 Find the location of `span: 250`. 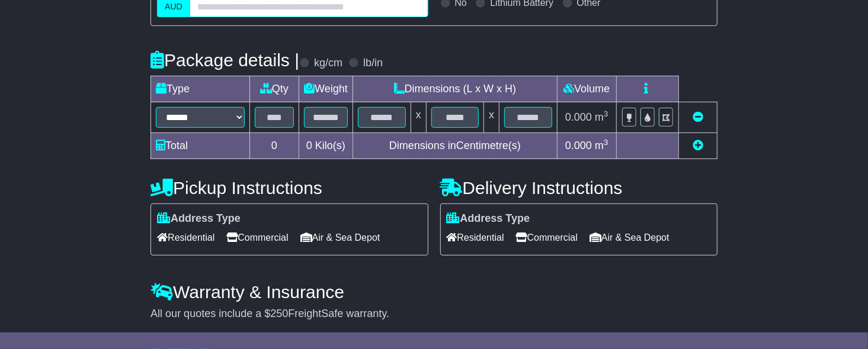

span: 250 is located at coordinates (279, 314).